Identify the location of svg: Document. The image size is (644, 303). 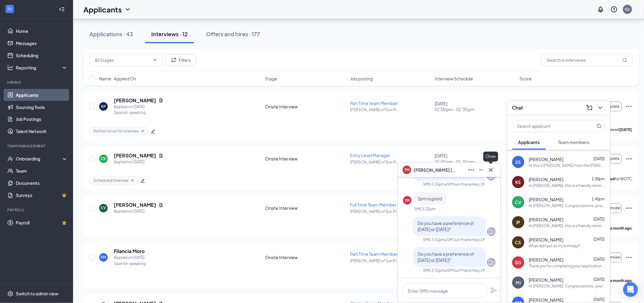
(161, 205).